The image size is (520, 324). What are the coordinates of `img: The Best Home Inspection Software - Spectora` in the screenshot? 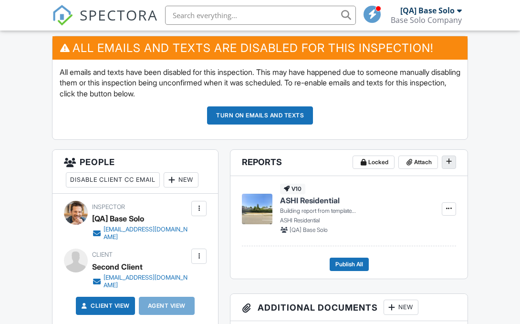 It's located at (62, 15).